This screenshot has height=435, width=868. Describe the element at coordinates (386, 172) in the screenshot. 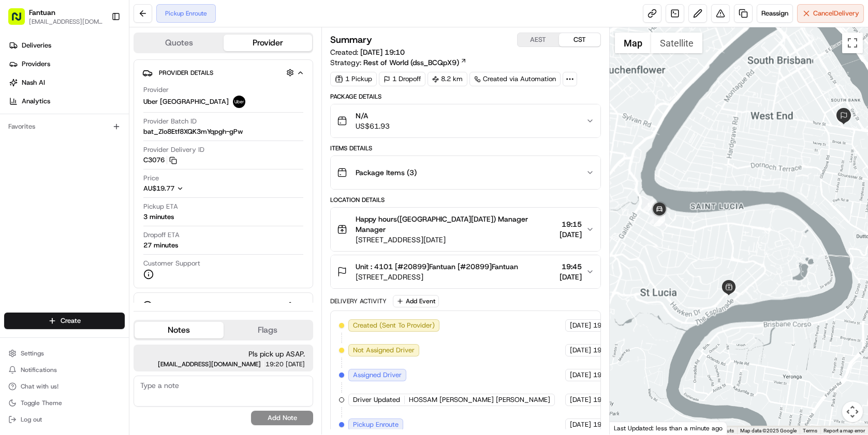

I see `span: Package Items ( 3 )` at that location.